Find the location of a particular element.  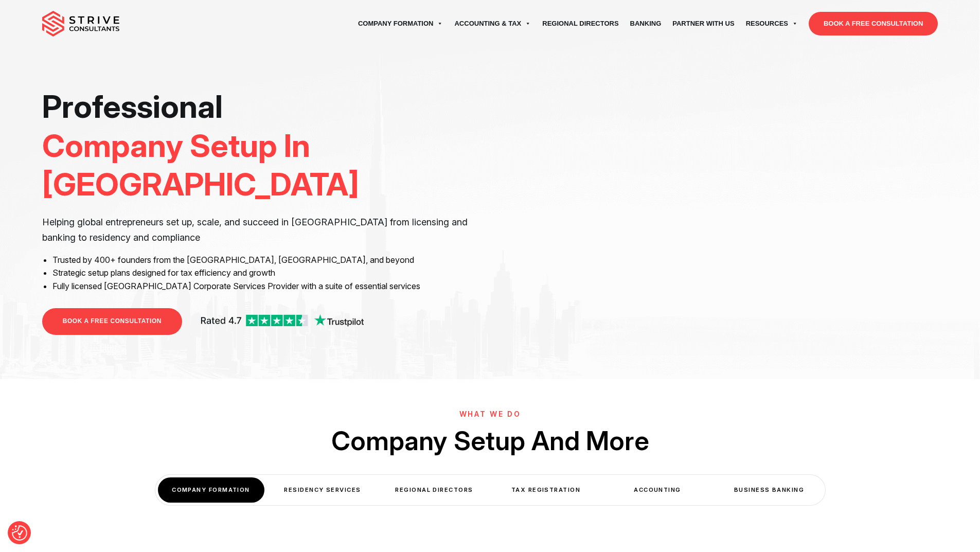

div: Tax Registration is located at coordinates (546, 490).